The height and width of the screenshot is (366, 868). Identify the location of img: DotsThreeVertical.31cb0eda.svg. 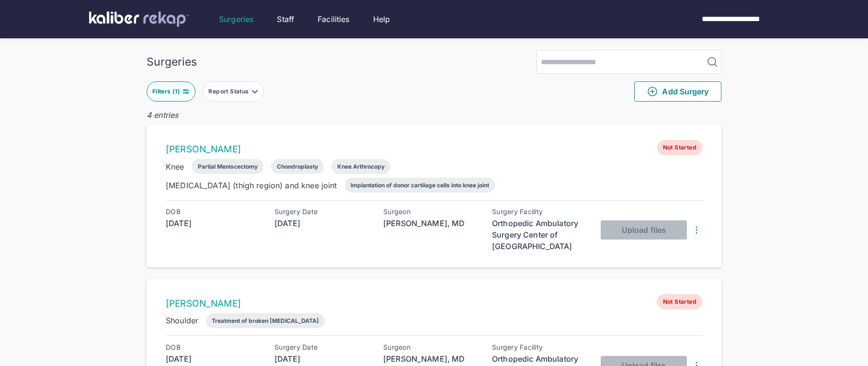
(697, 230).